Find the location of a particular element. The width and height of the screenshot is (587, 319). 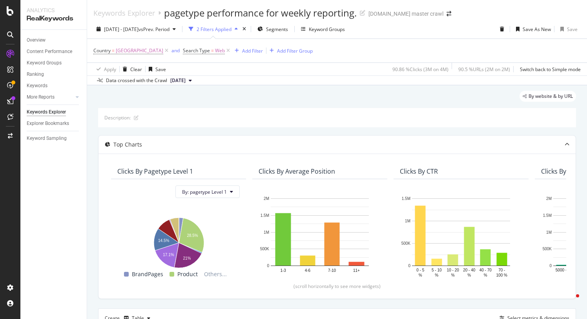

a: Keyword Groups is located at coordinates (54, 63).